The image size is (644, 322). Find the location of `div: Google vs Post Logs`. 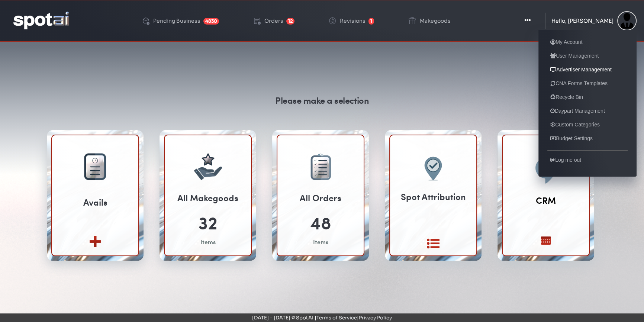

div: Google vs Post Logs is located at coordinates (434, 257).